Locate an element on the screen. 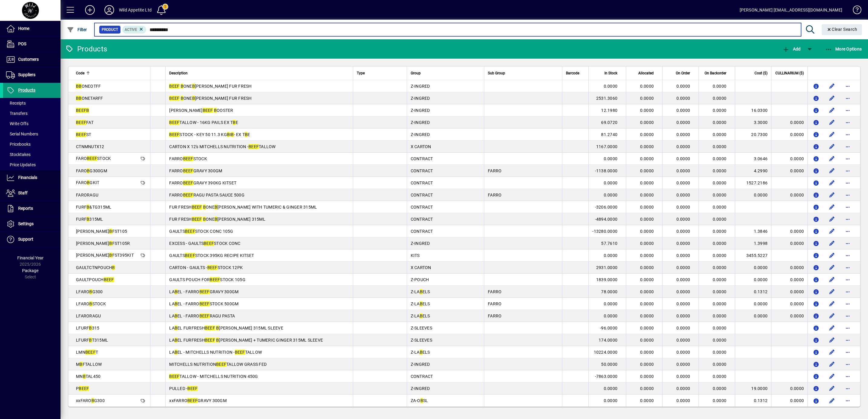  span: Financials is located at coordinates (28, 178).